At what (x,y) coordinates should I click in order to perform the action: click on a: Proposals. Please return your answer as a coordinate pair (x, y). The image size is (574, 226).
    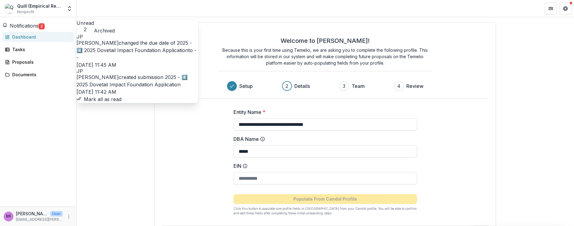
    Looking at the image, I should click on (38, 62).